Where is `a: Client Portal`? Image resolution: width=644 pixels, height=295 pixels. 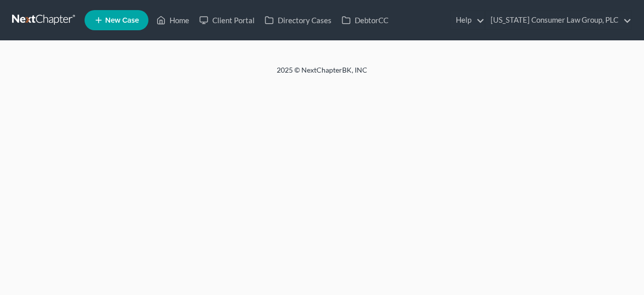
a: Client Portal is located at coordinates (227, 20).